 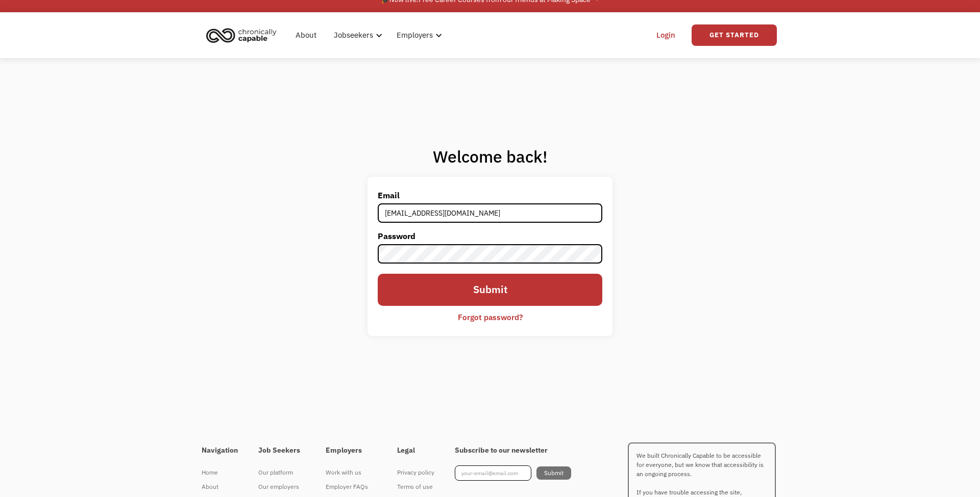 I want to click on input: john@doe.com, so click(x=490, y=213).